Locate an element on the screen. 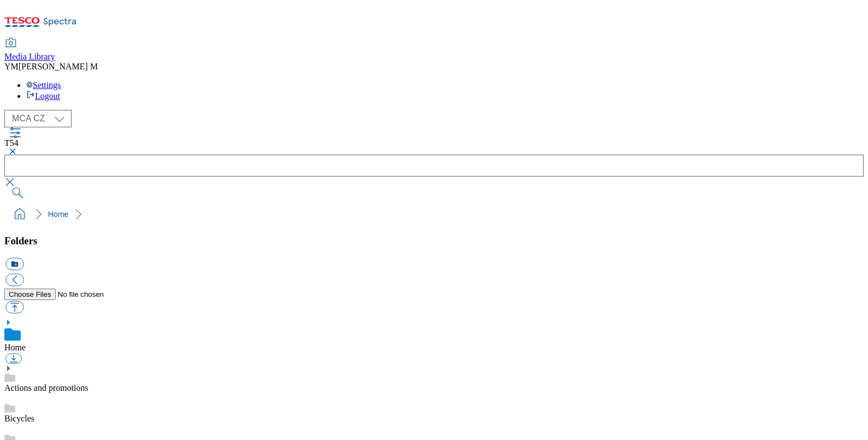 Image resolution: width=868 pixels, height=440 pixels. a: Bicycles is located at coordinates (19, 418).